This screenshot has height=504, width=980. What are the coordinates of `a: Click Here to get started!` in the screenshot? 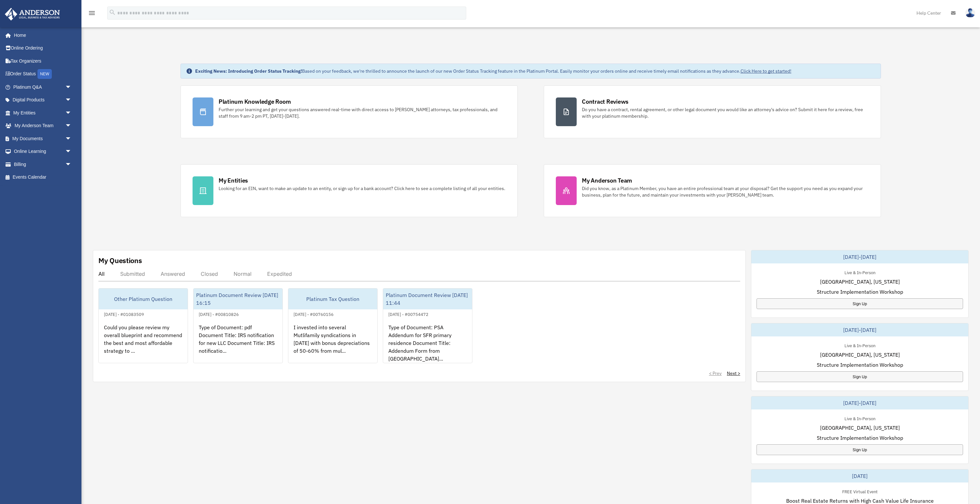 It's located at (766, 71).